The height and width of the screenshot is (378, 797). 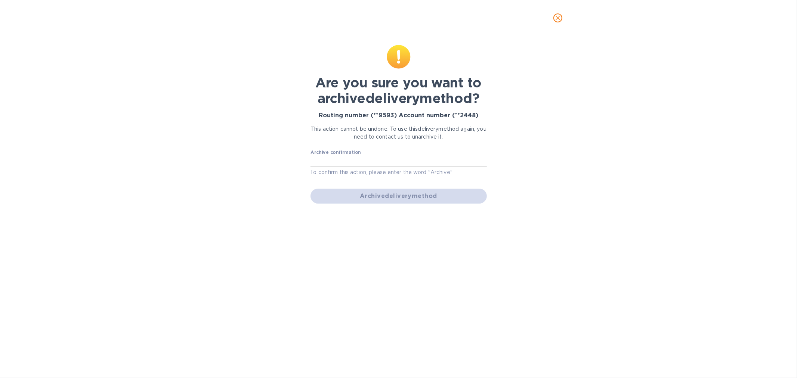 What do you see at coordinates (336, 153) in the screenshot?
I see `label: Archive confirmation` at bounding box center [336, 153].